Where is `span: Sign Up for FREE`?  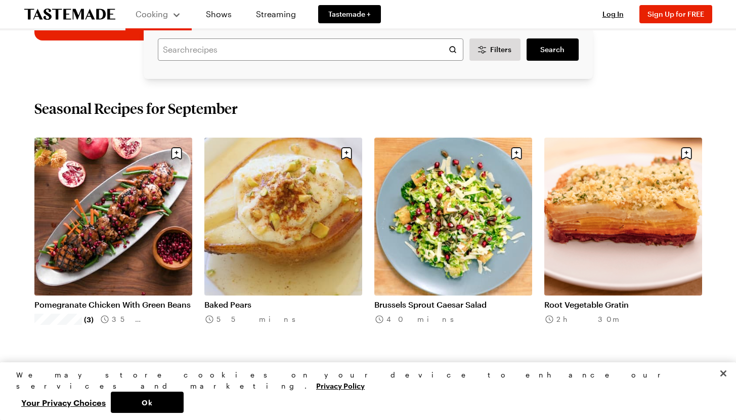
span: Sign Up for FREE is located at coordinates (675, 14).